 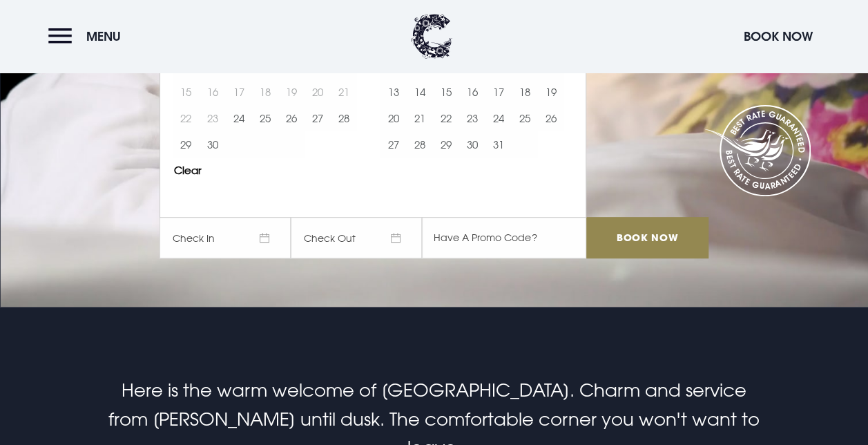 I want to click on td: Choose Monday, October 20, 2025 as your start date., so click(x=393, y=118).